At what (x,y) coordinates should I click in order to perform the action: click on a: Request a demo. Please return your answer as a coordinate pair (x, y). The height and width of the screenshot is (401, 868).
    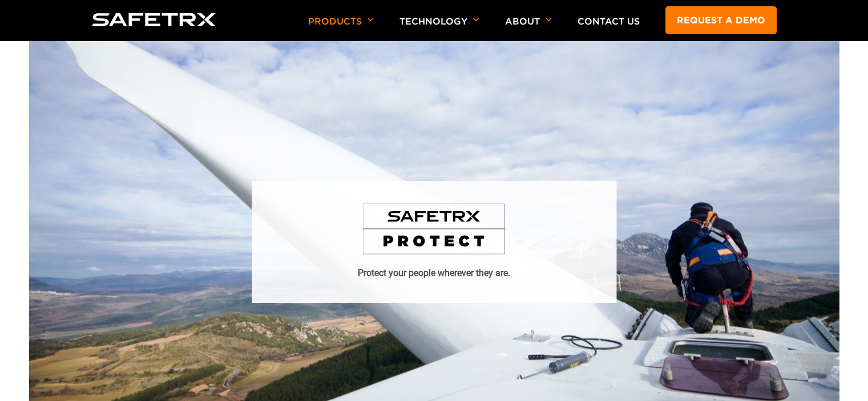
    Looking at the image, I should click on (721, 20).